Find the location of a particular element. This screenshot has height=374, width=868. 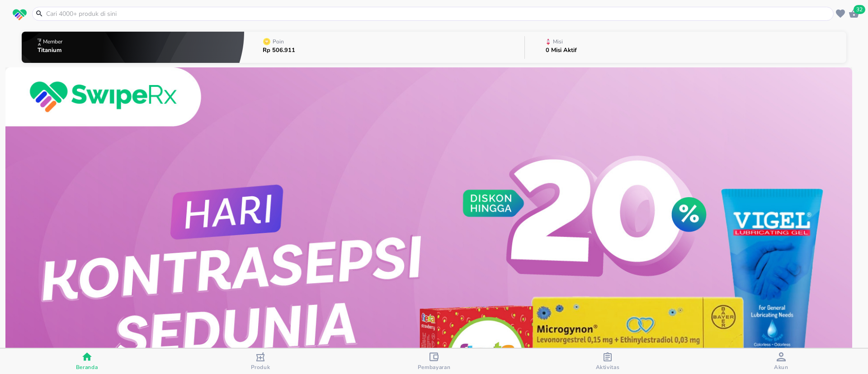

p: Titanium is located at coordinates (51, 50).